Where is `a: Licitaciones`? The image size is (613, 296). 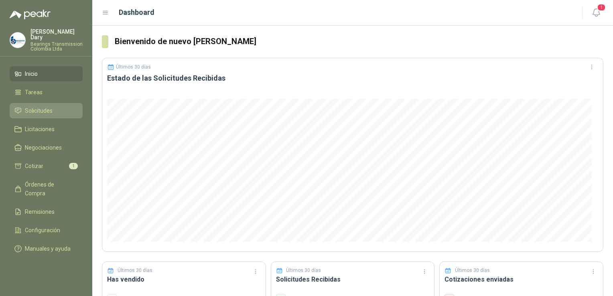 a: Licitaciones is located at coordinates (46, 129).